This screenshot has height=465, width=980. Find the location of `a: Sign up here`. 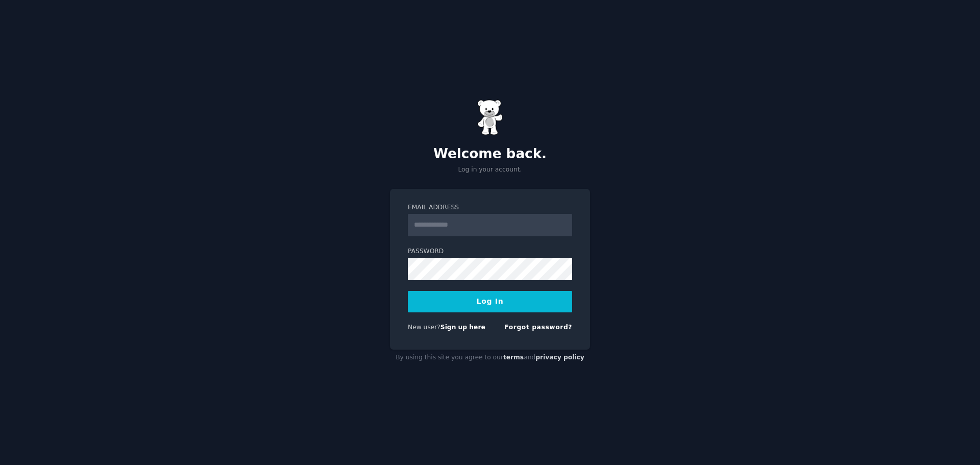

a: Sign up here is located at coordinates (463, 327).